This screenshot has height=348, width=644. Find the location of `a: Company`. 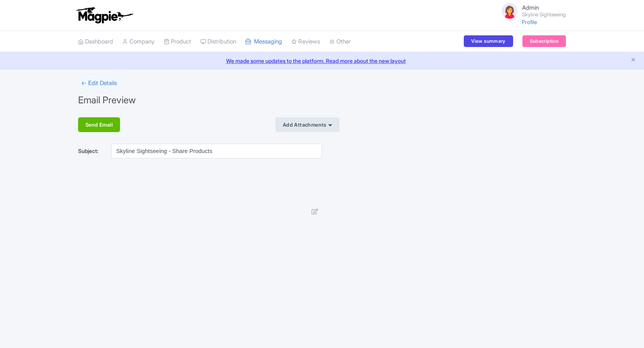

a: Company is located at coordinates (138, 42).